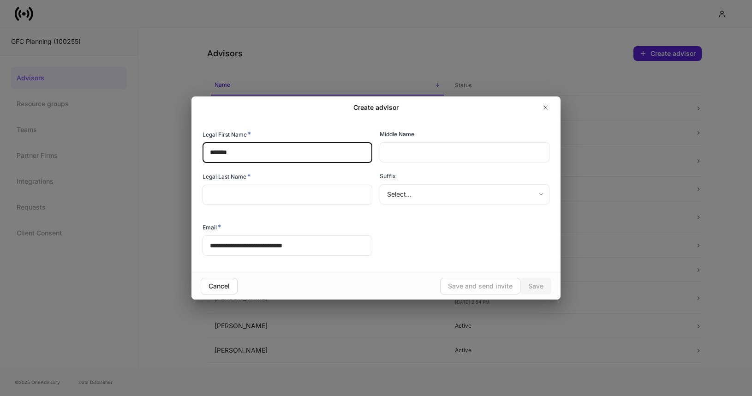  What do you see at coordinates (536, 286) in the screenshot?
I see `button: Save` at bounding box center [536, 286].